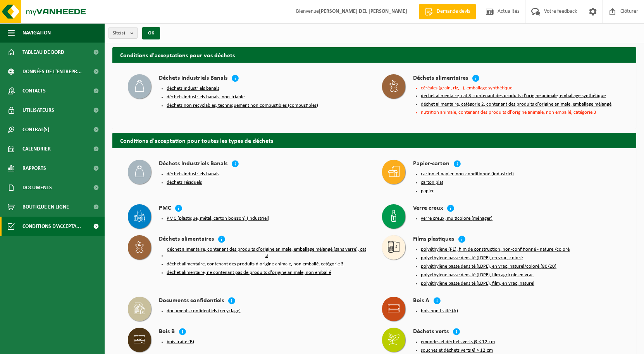 The image size is (644, 354). I want to click on h2: Conditions d'acceptations pour vos déchets, so click(374, 55).